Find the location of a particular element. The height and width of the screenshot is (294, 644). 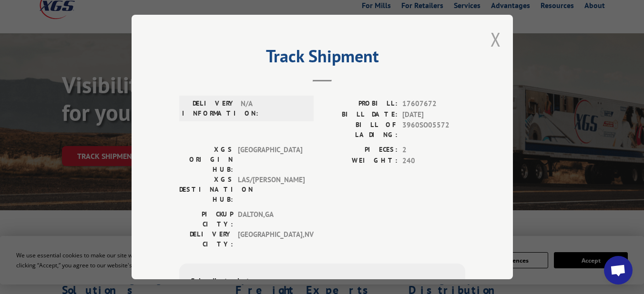

label: PICKUP CITY: is located at coordinates (206, 219).